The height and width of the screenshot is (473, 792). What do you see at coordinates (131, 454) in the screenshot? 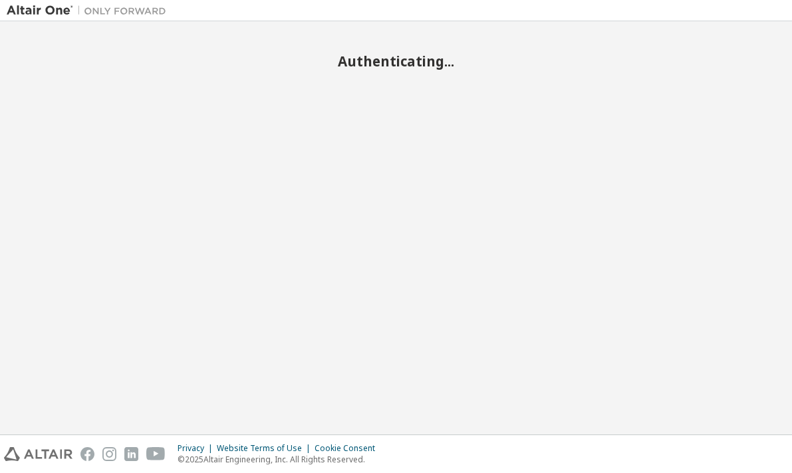
I see `img: linkedin.svg` at bounding box center [131, 454].